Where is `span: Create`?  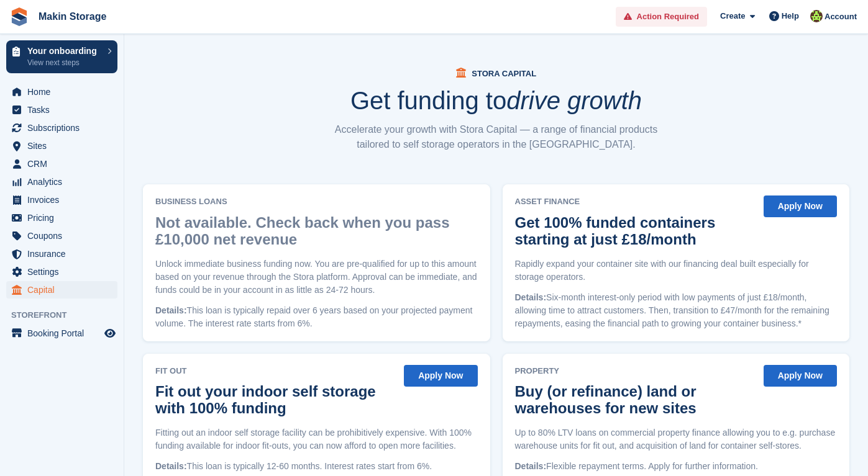
span: Create is located at coordinates (733, 16).